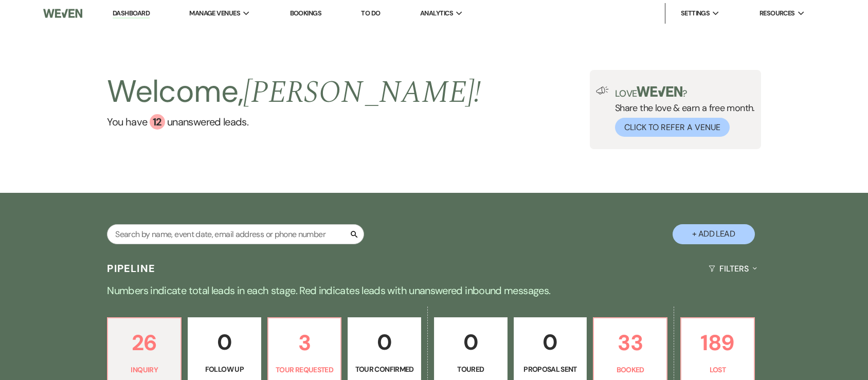 This screenshot has height=380, width=868. What do you see at coordinates (630, 370) in the screenshot?
I see `p: Booked` at bounding box center [630, 370].